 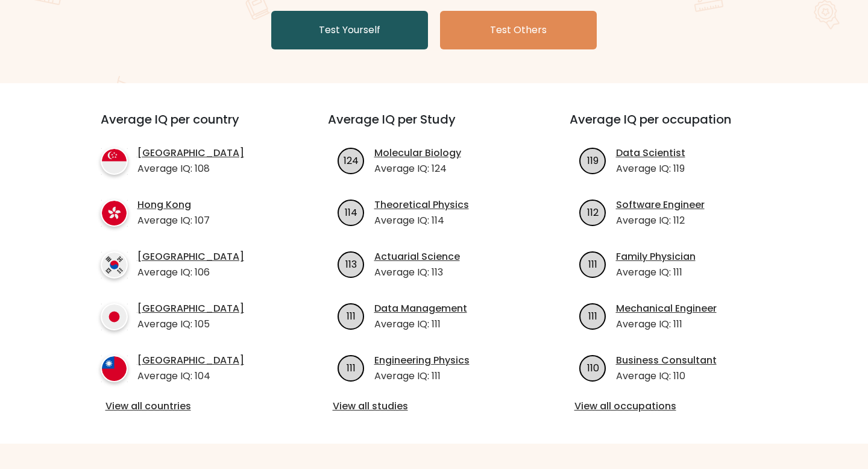 What do you see at coordinates (190, 324) in the screenshot?
I see `p: Average IQ: 105` at bounding box center [190, 324].